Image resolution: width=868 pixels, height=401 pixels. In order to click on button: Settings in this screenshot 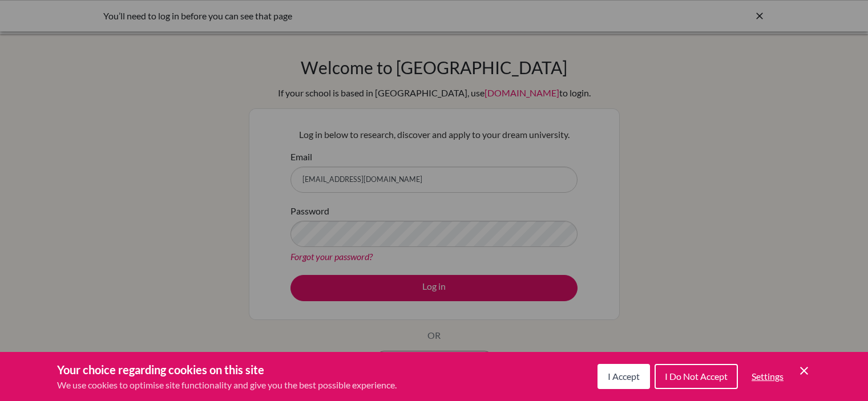, I will do `click(767, 377)`.